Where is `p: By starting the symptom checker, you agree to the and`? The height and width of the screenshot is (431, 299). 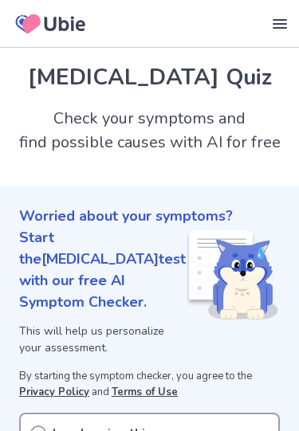 p: By starting the symptom checker, you agree to the and is located at coordinates (149, 384).